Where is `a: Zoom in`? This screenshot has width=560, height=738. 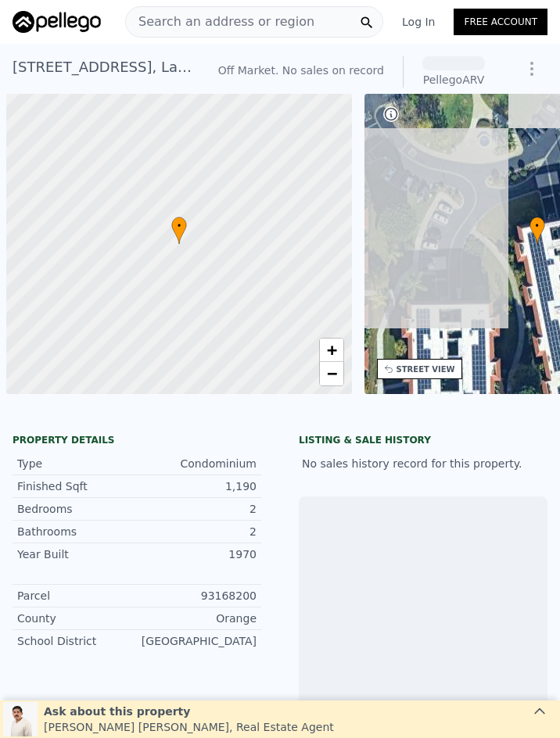 a: Zoom in is located at coordinates (332, 350).